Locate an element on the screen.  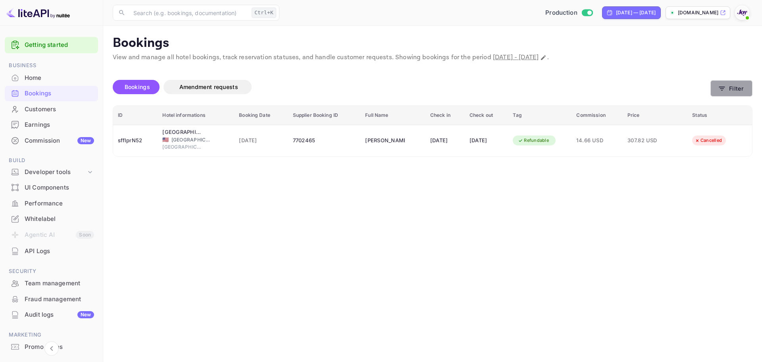
a: Bookings is located at coordinates (51, 93).